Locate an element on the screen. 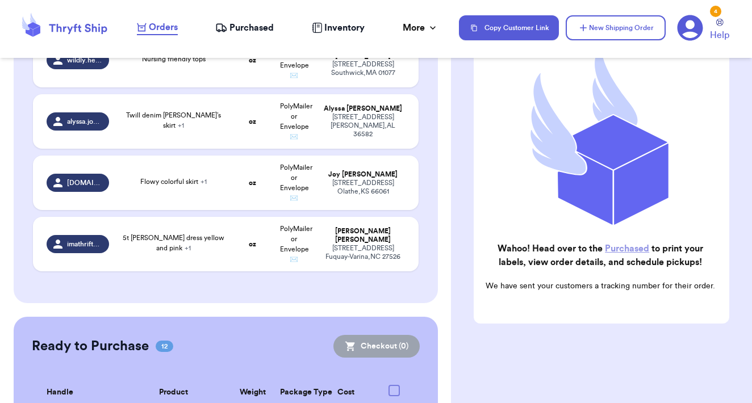 The image size is (752, 403). span: Purchased is located at coordinates (251, 28).